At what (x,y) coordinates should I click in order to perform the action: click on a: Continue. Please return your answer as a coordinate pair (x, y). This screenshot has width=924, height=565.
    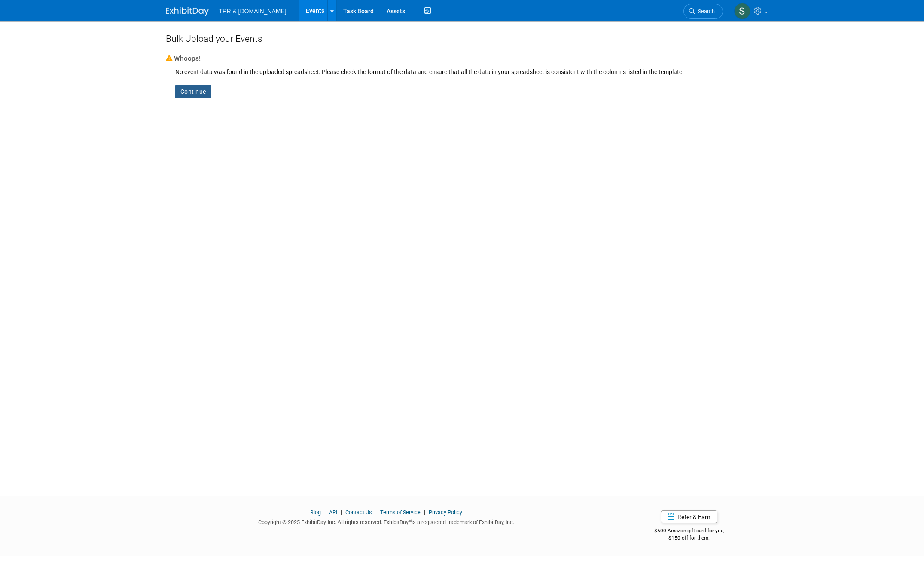
    Looking at the image, I should click on (193, 91).